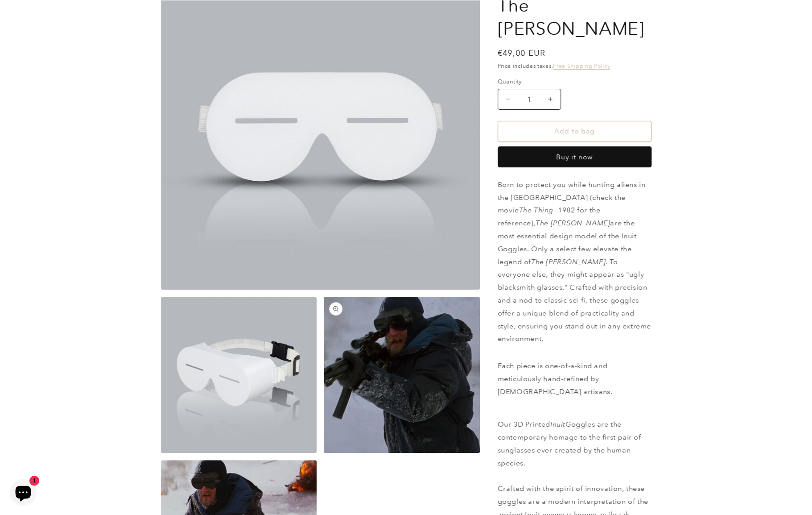 The image size is (812, 515). What do you see at coordinates (575, 131) in the screenshot?
I see `button: Add to bag` at bounding box center [575, 131].